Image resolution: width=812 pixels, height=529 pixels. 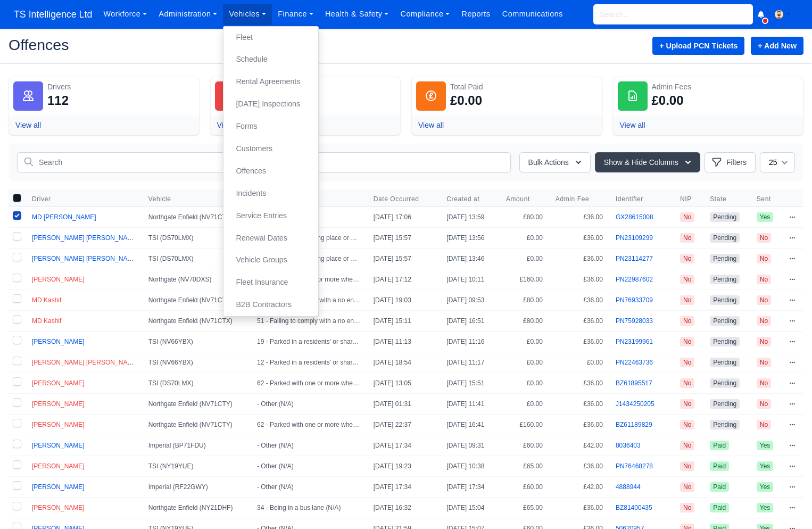 What do you see at coordinates (627, 445) in the screenshot?
I see `a: 8036403` at bounding box center [627, 445].